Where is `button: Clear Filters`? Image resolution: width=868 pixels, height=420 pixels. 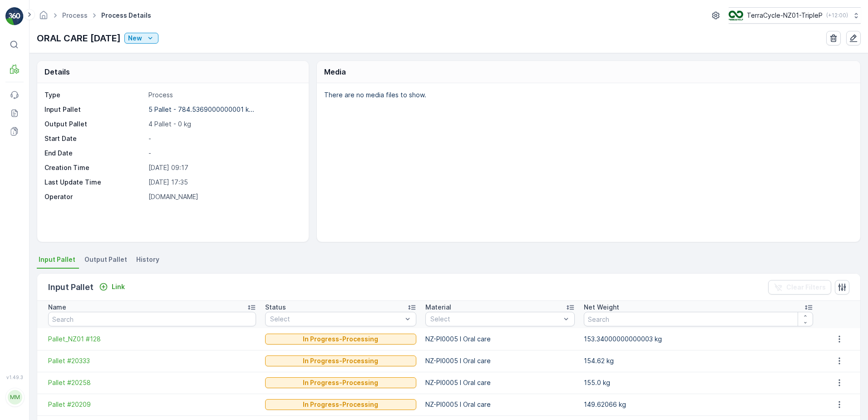
button: Clear Filters is located at coordinates (799, 287).